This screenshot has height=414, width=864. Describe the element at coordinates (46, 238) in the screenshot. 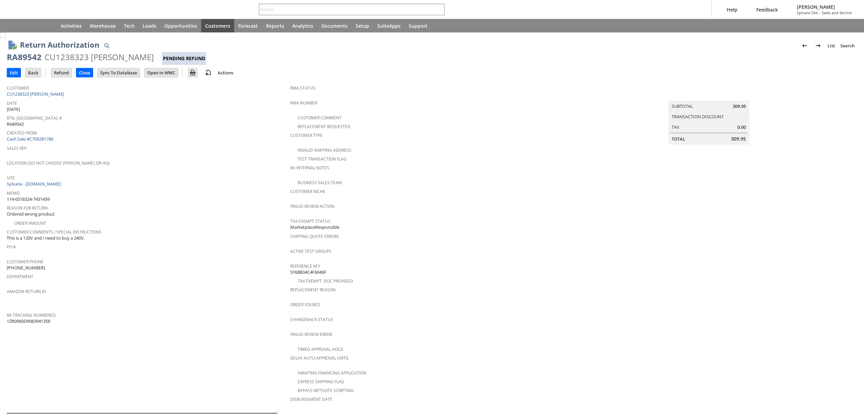

I see `span: This is a 120V and I need to buy a 240V.` at that location.